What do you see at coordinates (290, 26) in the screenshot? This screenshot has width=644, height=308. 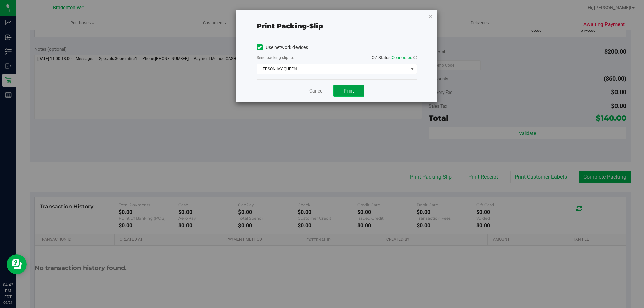 I see `span: Print packing-slip` at bounding box center [290, 26].